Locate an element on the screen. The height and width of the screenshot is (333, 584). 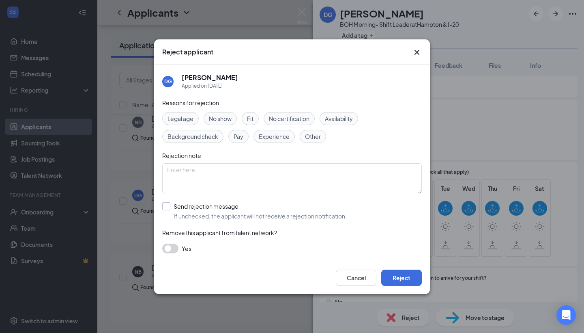
span: Background check is located at coordinates (193, 136).